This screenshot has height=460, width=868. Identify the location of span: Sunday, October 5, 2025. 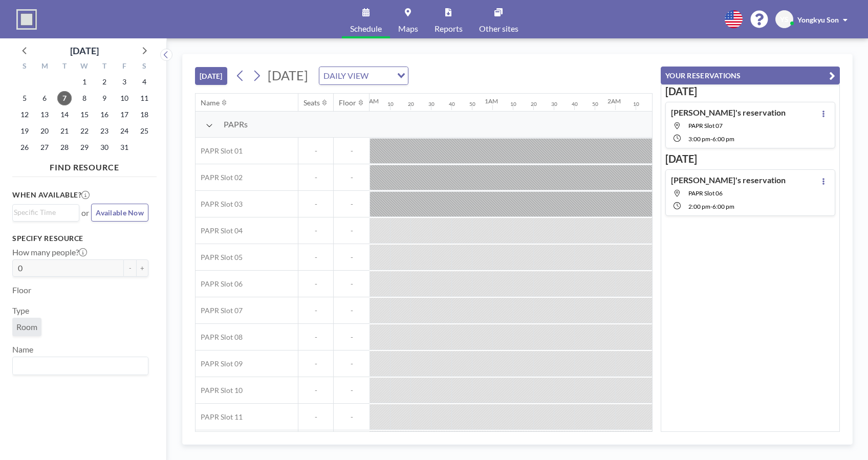
(25, 98).